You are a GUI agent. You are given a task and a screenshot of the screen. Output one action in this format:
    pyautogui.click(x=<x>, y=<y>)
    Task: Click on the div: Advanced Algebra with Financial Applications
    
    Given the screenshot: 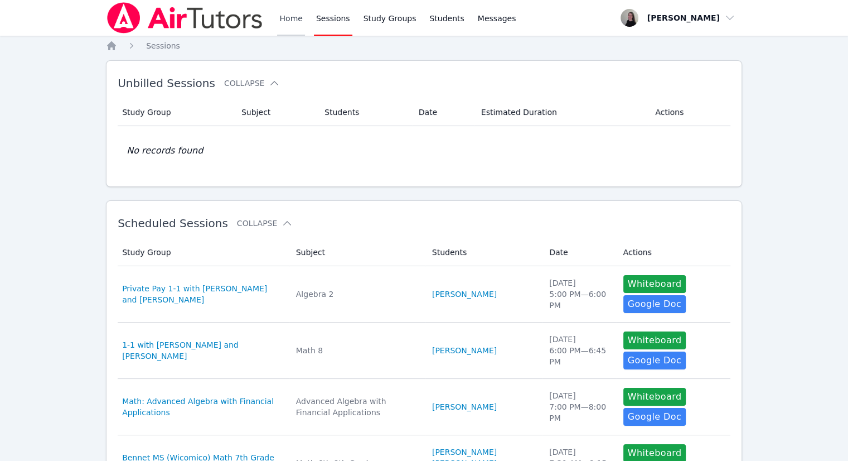 What is the action you would take?
    pyautogui.click(x=358, y=407)
    